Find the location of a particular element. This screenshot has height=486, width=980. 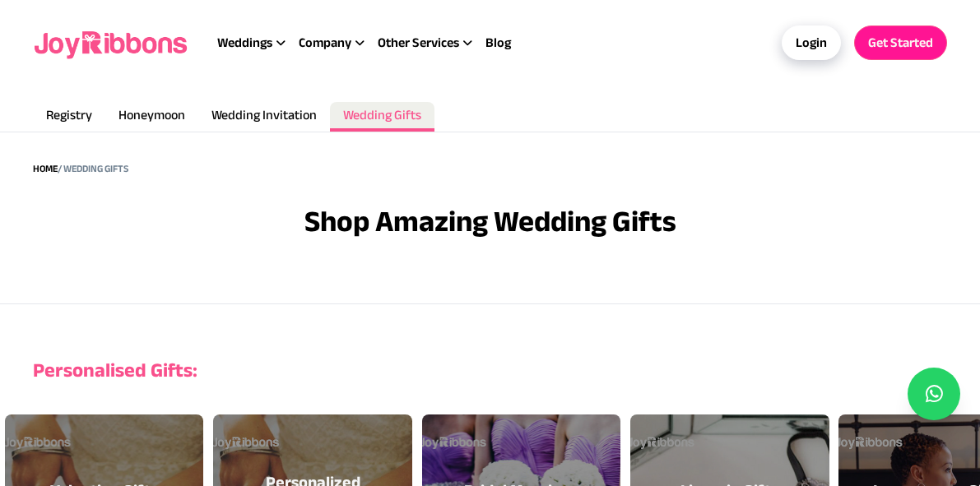

span: Honeymoon is located at coordinates (152, 115).